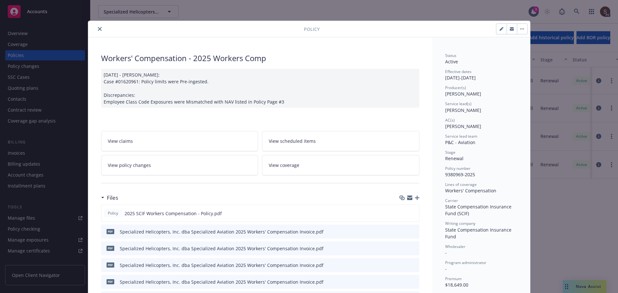  Describe the element at coordinates (461, 185) in the screenshot. I see `span: Lines of coverage` at that location.